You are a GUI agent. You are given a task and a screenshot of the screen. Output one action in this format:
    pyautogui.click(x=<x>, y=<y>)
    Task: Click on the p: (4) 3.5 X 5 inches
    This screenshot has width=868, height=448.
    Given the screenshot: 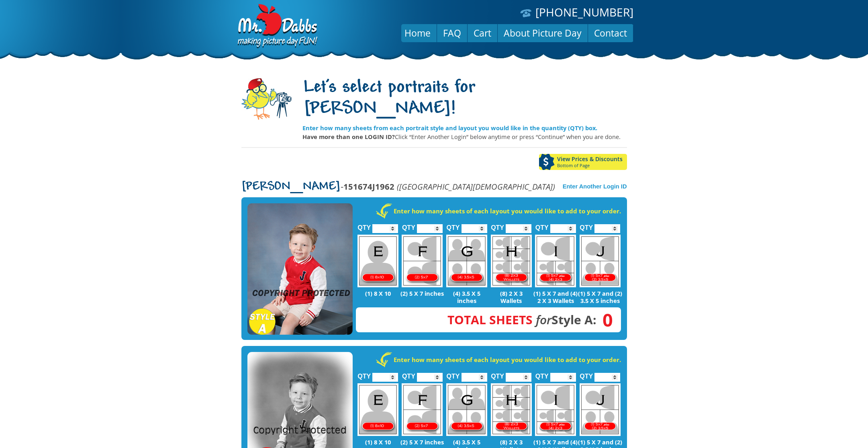 What is the action you would take?
    pyautogui.click(x=466, y=297)
    